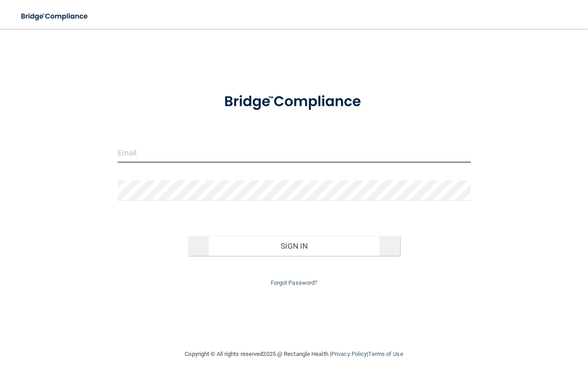 This screenshot has width=588, height=378. What do you see at coordinates (295, 282) in the screenshot?
I see `a: Forgot Password?` at bounding box center [295, 282].